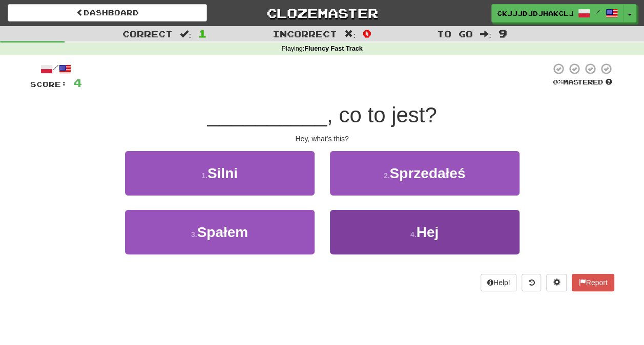 The height and width of the screenshot is (345, 644). What do you see at coordinates (557, 82) in the screenshot?
I see `span: 0 %` at bounding box center [557, 82].